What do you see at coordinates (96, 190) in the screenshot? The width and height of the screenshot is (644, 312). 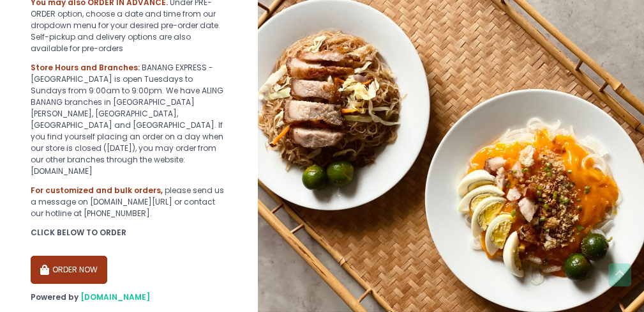 I see `b: For customized and bulk orders,` at bounding box center [96, 190].